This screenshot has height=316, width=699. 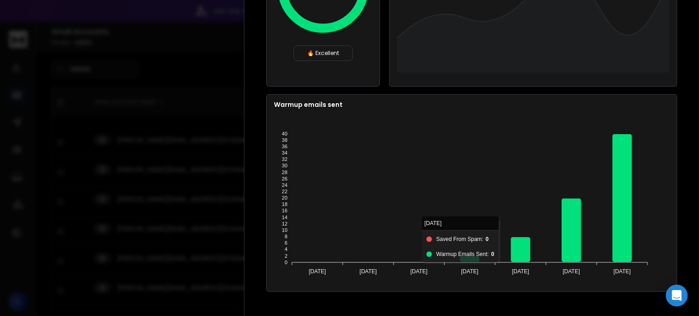 I want to click on tspan: 6, so click(x=286, y=243).